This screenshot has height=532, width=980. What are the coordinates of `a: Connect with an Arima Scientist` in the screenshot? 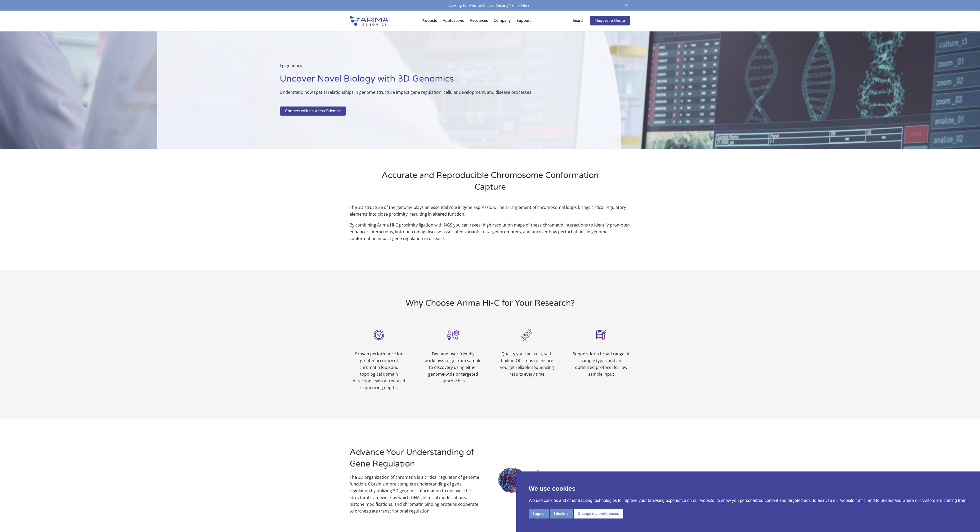 It's located at (312, 111).